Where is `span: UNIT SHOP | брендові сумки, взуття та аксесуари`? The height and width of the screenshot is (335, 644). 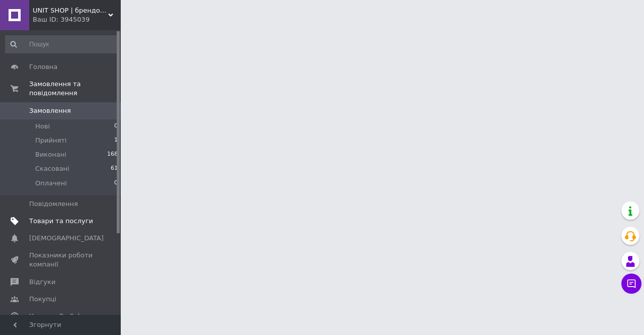
span: UNIT SHOP | брендові сумки, взуття та аксесуари is located at coordinates (70, 10).